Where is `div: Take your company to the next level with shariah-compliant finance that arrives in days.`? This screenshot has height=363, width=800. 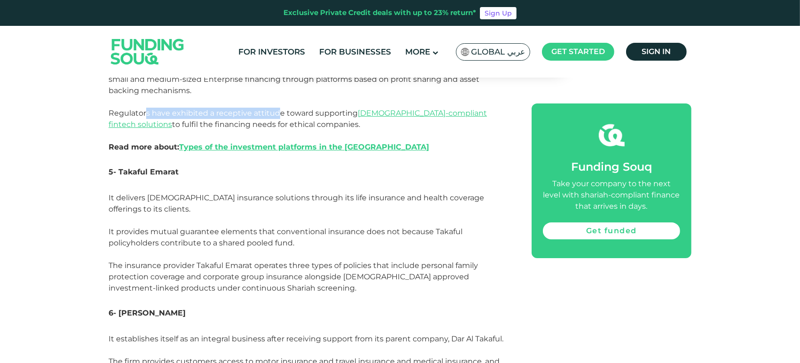
div: Take your company to the next level with shariah-compliant finance that arrives in days. is located at coordinates (612, 195).